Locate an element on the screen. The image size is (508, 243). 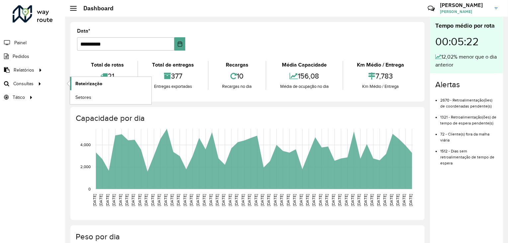
text: 2,000 is located at coordinates (85, 166).